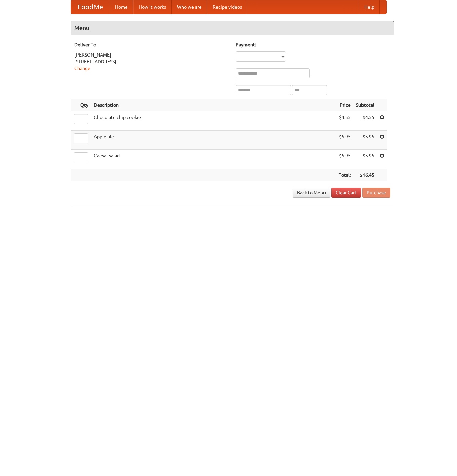 Image resolution: width=457 pixels, height=476 pixels. Describe the element at coordinates (369, 7) in the screenshot. I see `a: Help` at that location.